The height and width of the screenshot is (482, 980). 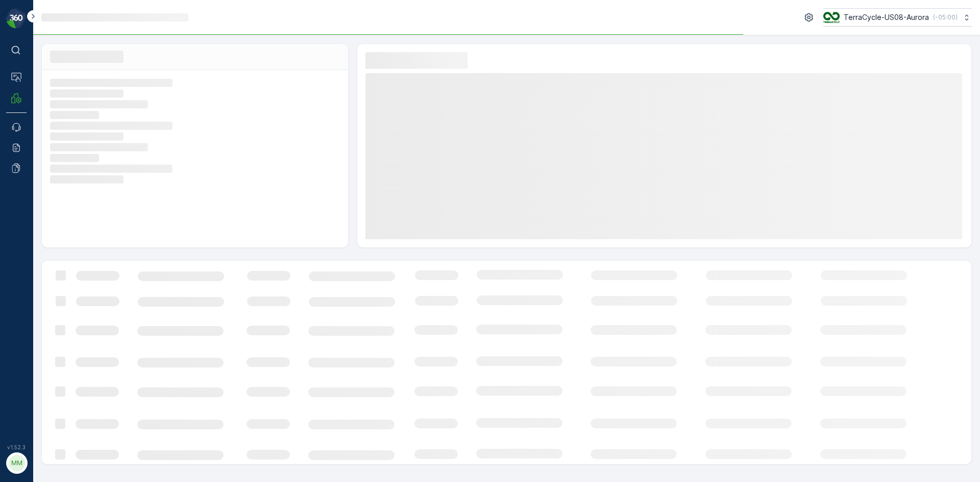 What do you see at coordinates (897, 18) in the screenshot?
I see `button: TerraCycle-US08-Aurora(-05:00)` at bounding box center [897, 18].